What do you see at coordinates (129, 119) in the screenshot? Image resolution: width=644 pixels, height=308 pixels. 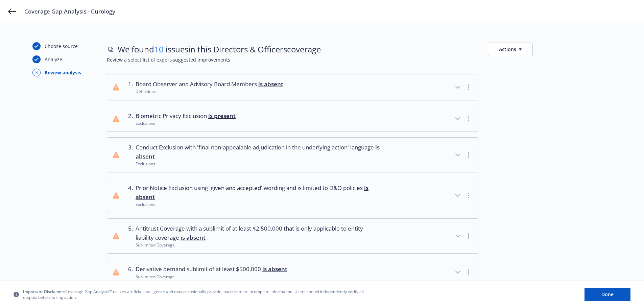 I see `div: 2 .` at bounding box center [129, 119].